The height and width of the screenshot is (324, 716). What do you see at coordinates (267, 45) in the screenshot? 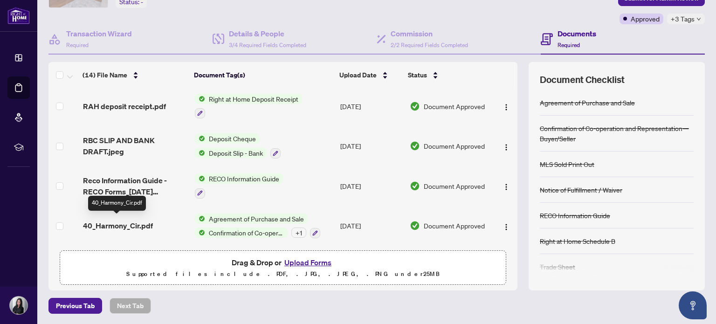
I see `span: 3/4 Required Fields Completed` at bounding box center [267, 45].